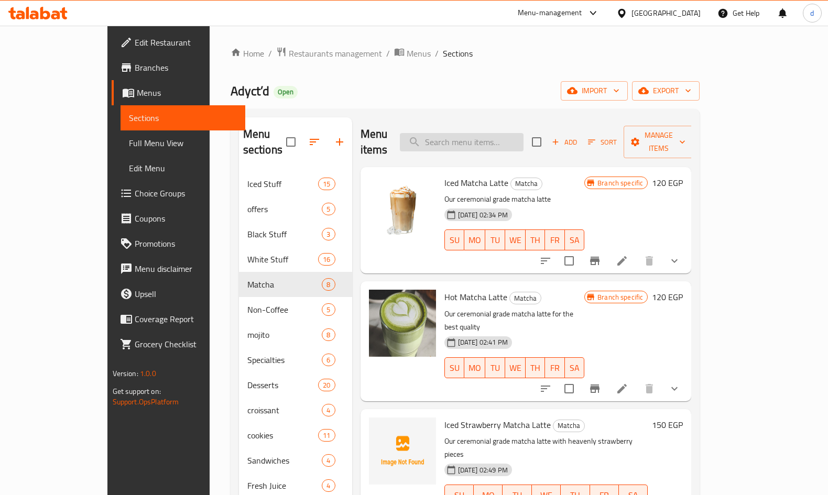 The width and height of the screenshot is (828, 495). I want to click on div: Non-Coffee, so click(284, 310).